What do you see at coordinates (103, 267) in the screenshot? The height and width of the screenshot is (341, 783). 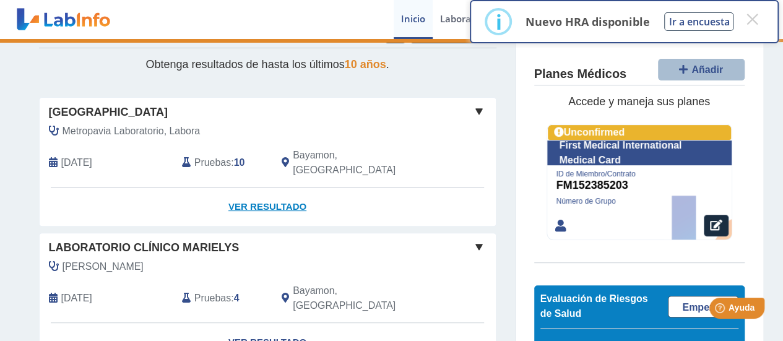 I see `span: Vargas, Carlos` at bounding box center [103, 267].